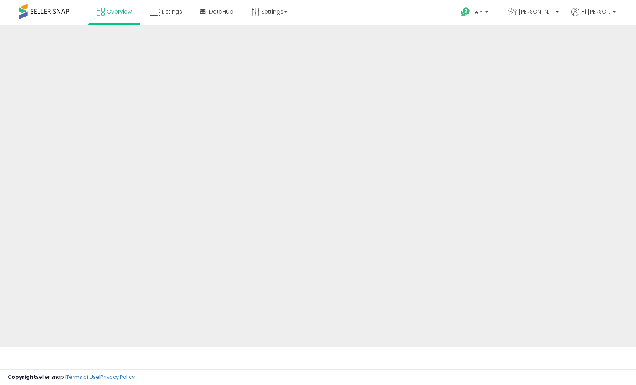  What do you see at coordinates (466, 12) in the screenshot?
I see `i: Get Help` at bounding box center [466, 12].